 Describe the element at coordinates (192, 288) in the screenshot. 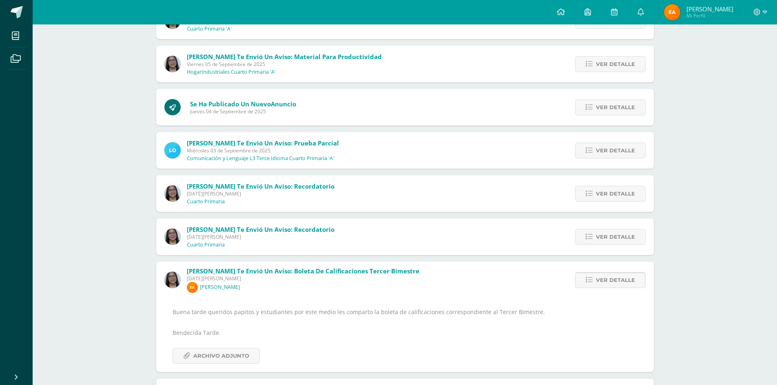

I see `img: a636df72a9699b3f9f0426f5ae226aa3.png` at that location.